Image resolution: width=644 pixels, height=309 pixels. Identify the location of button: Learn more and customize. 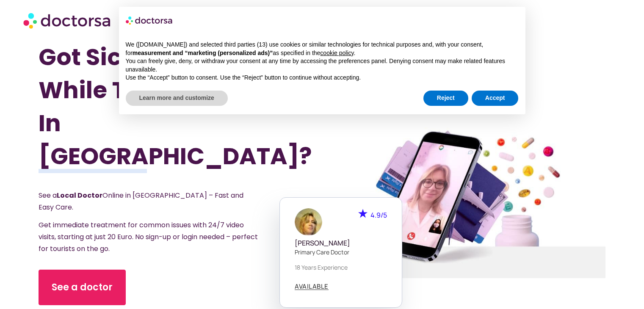
(176, 98).